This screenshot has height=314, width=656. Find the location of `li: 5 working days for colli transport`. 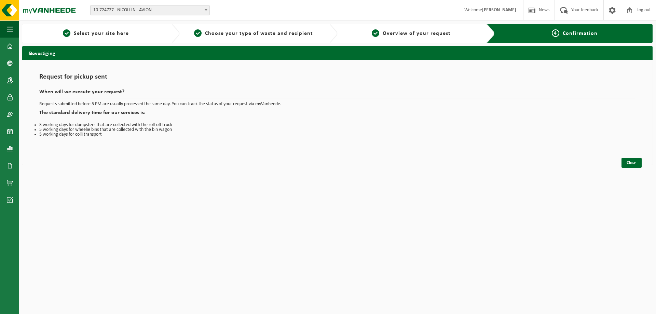

li: 5 working days for colli transport is located at coordinates (337, 135).